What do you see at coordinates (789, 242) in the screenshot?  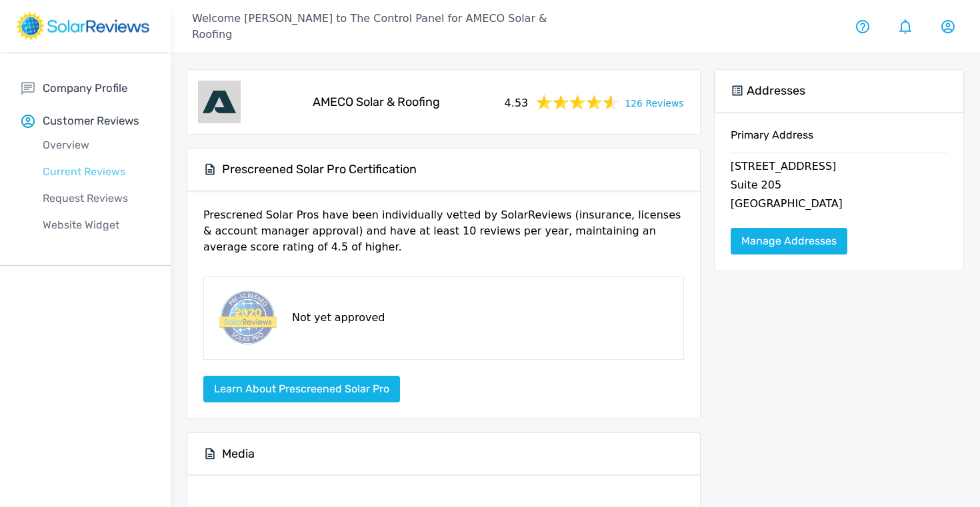 I see `a: Manage Addresses` at bounding box center [789, 242].